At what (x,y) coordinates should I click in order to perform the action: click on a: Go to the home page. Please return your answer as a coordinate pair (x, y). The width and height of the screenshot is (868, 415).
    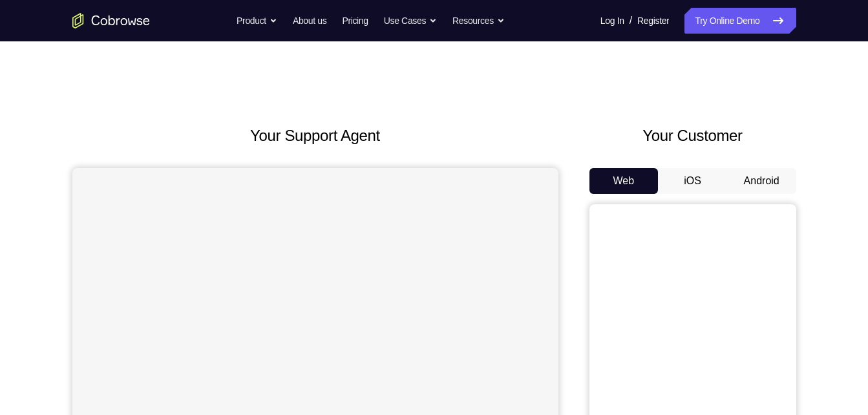
    Looking at the image, I should click on (111, 20).